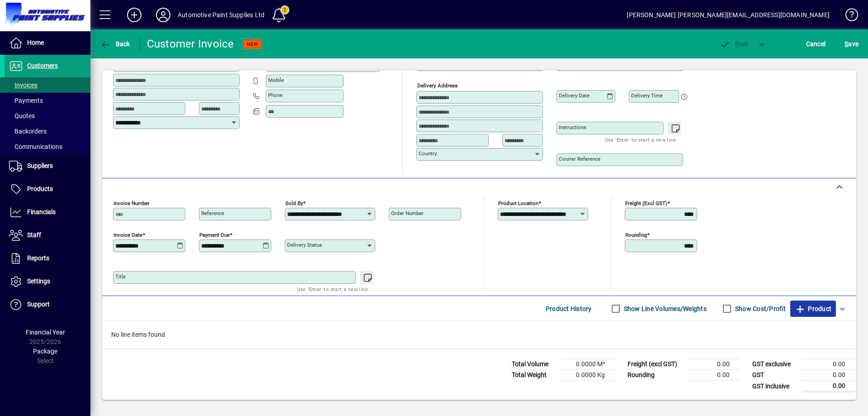 The height and width of the screenshot is (416, 868). I want to click on span: Invoices, so click(23, 85).